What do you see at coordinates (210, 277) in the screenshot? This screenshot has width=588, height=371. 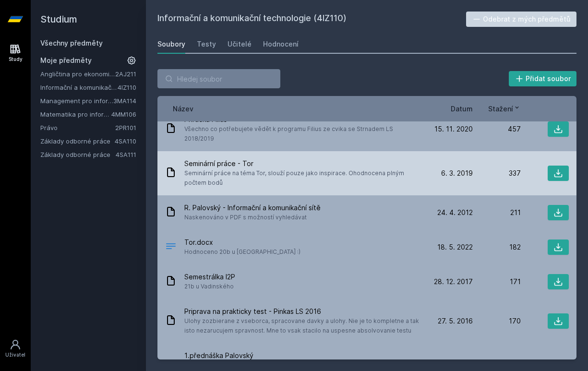 I see `span: Semestrálka I2P` at bounding box center [210, 277].